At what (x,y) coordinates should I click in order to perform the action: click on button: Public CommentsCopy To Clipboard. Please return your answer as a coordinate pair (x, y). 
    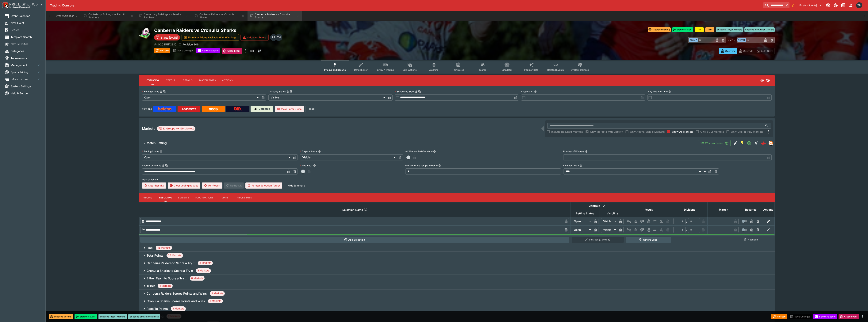
    Looking at the image, I should click on (163, 166).